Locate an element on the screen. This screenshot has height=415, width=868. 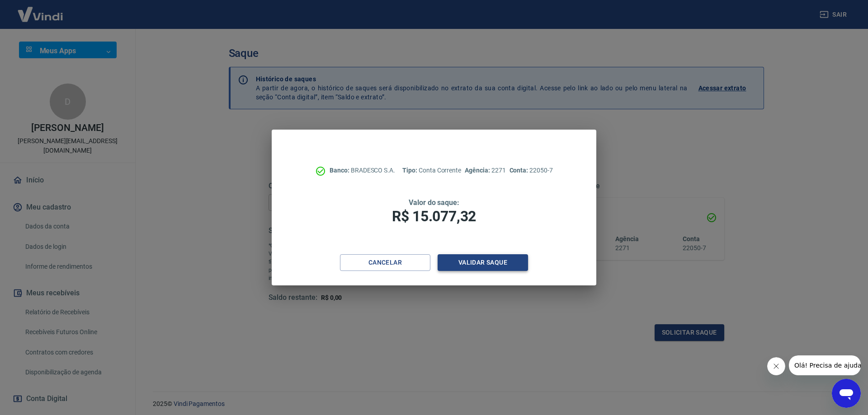
p: 2271 is located at coordinates (485, 170).